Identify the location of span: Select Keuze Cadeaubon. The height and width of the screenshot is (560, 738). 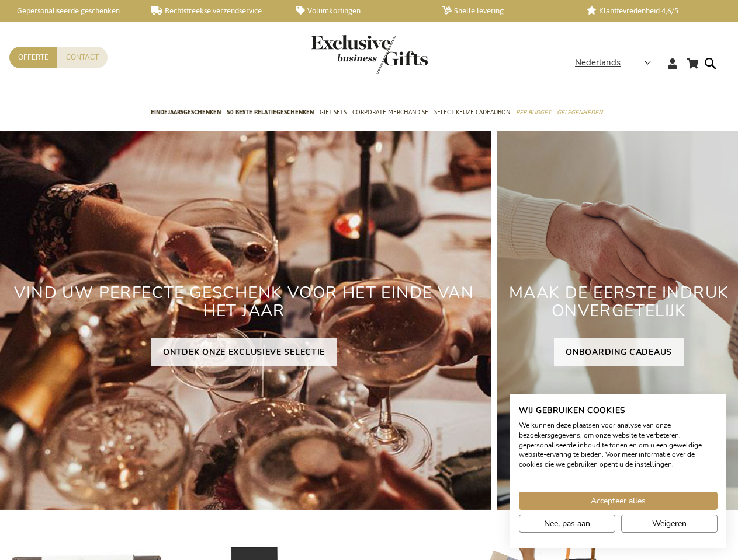
(472, 112).